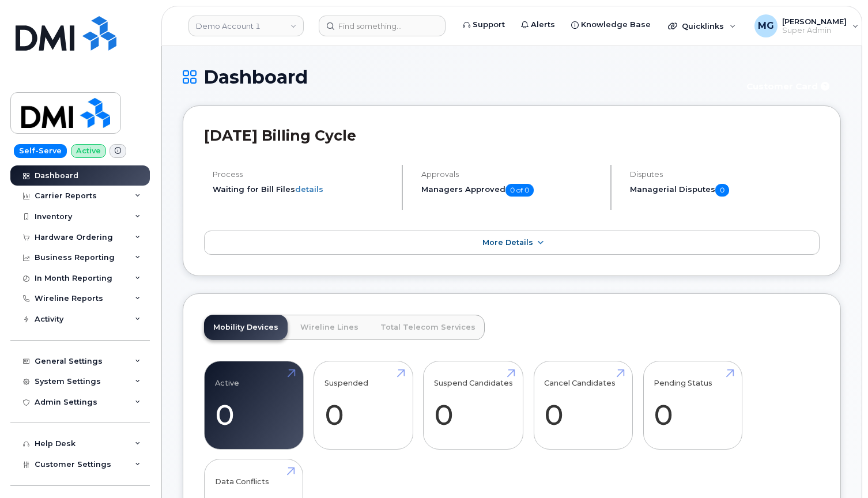  I want to click on a: Pending Status 0, so click(692, 405).